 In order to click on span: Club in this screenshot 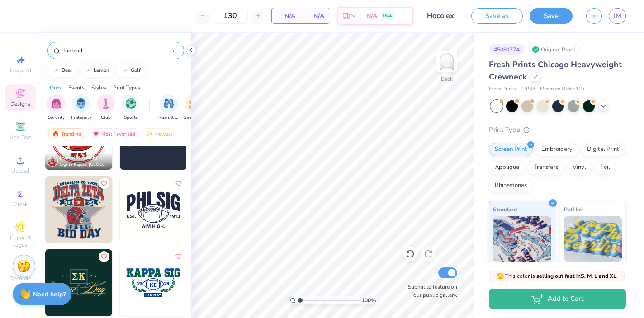, I will do `click(106, 118)`.